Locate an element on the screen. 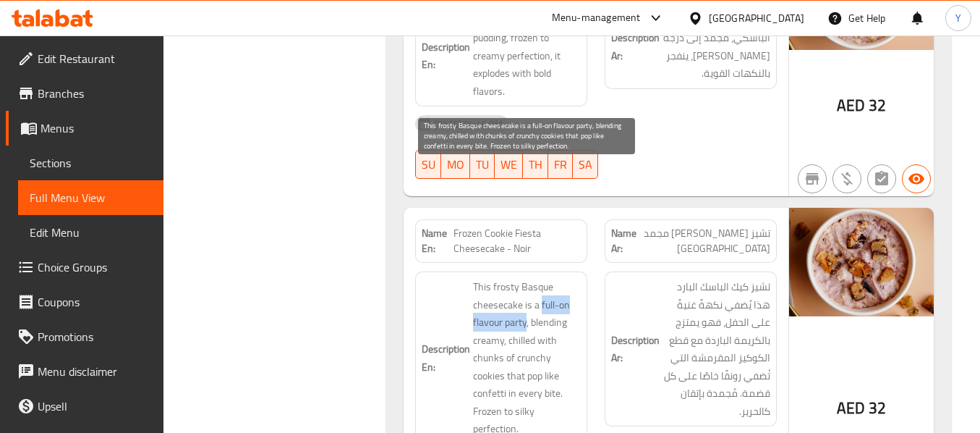 The height and width of the screenshot is (433, 980). button: SA is located at coordinates (584, 164).